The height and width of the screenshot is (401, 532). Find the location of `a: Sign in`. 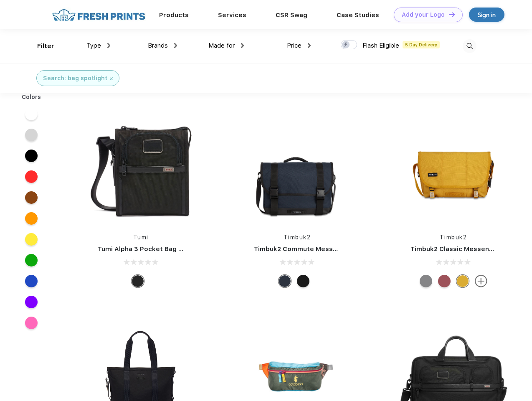

a: Sign in is located at coordinates (487, 15).